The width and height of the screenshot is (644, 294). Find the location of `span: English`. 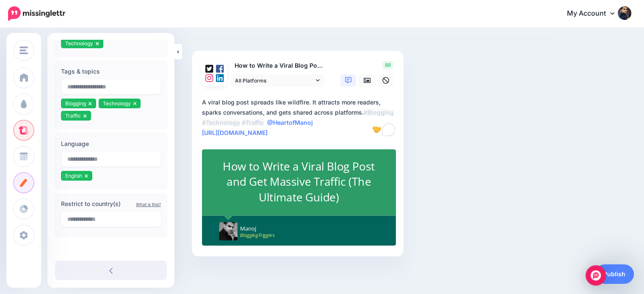

span: English is located at coordinates (74, 176).